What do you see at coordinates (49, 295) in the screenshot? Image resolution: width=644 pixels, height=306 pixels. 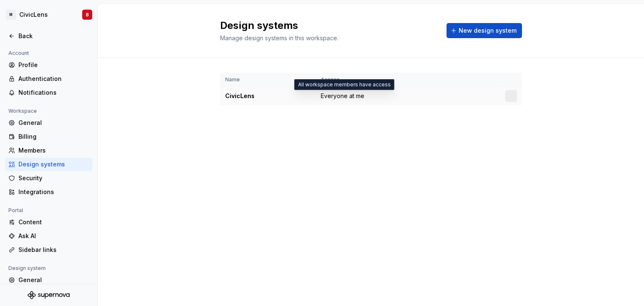 I see `a: Supernova Logo` at bounding box center [49, 295].